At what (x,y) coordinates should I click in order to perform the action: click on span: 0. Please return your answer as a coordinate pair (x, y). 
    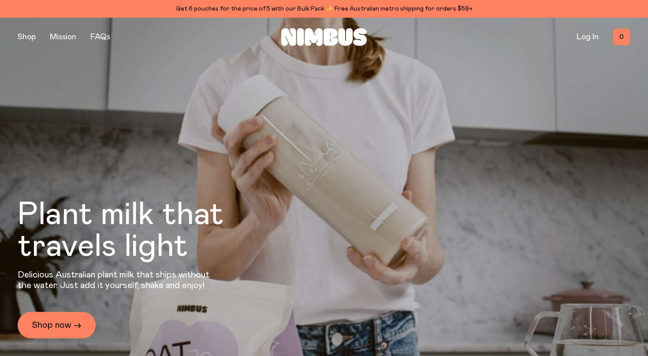
    Looking at the image, I should click on (621, 37).